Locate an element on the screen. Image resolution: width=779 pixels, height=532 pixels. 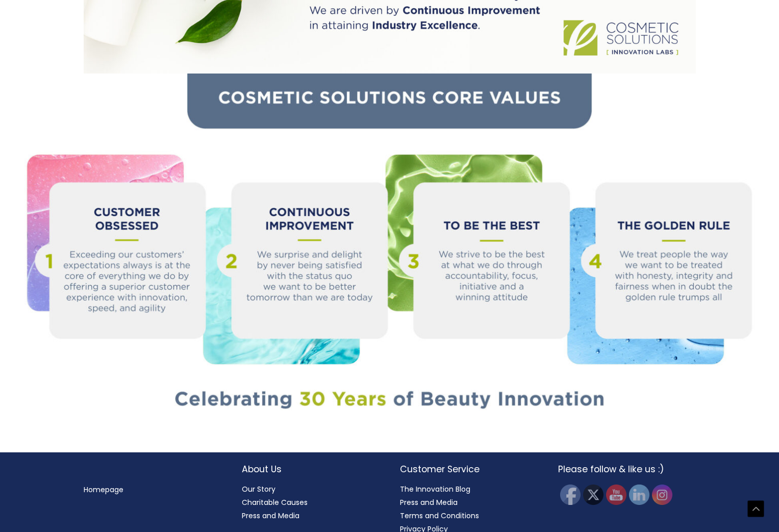
h2: About Us is located at coordinates (311, 469).